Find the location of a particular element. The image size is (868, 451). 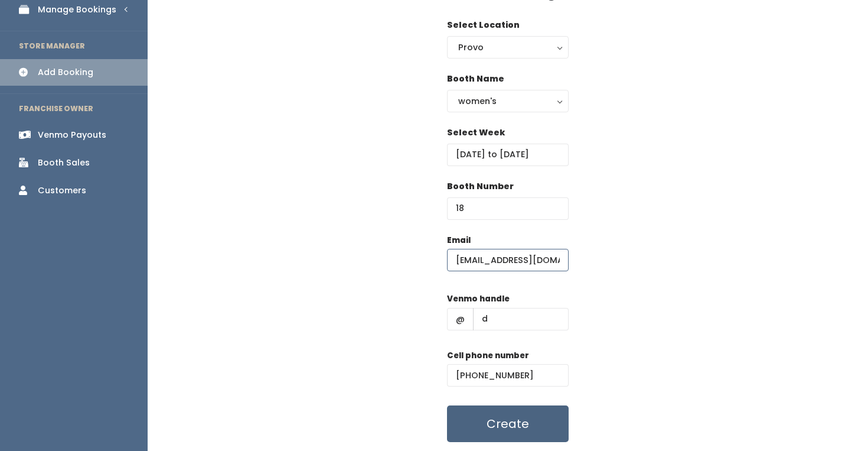

input: Booth Number is located at coordinates (508, 209).